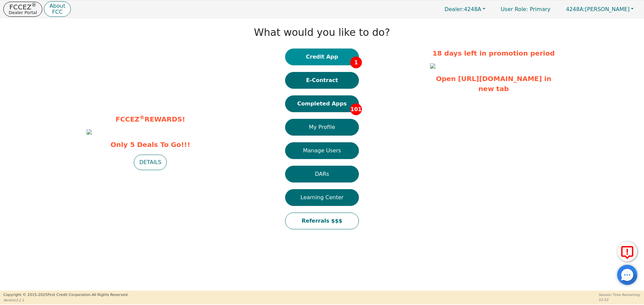 This screenshot has width=644, height=305. What do you see at coordinates (66, 300) in the screenshot?
I see `p: Version 3.2.1` at bounding box center [66, 300].